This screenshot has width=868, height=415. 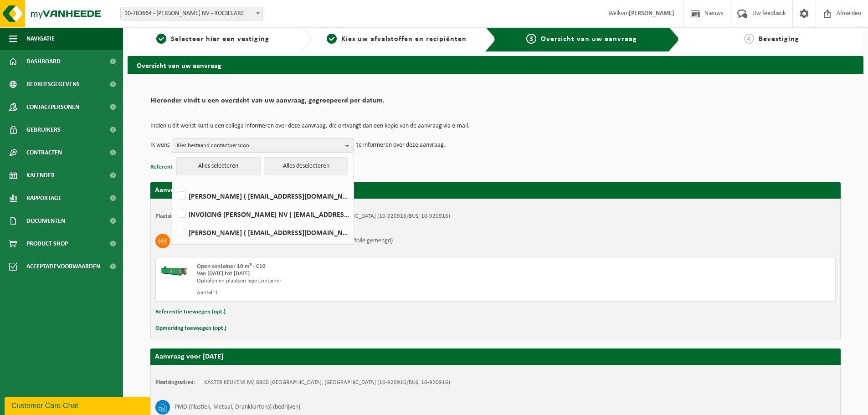 I want to click on img: HK-XC-10-GN-00.png, so click(x=174, y=270).